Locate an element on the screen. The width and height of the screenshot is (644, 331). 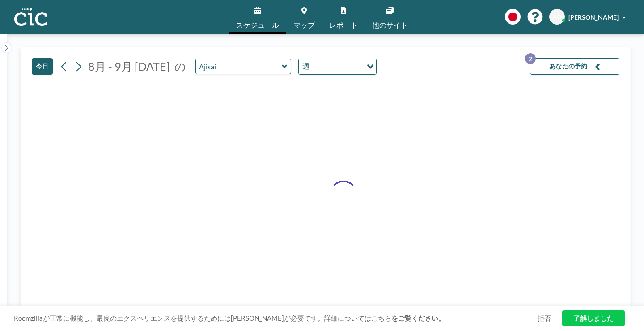
a: 拒否 is located at coordinates (544, 318).